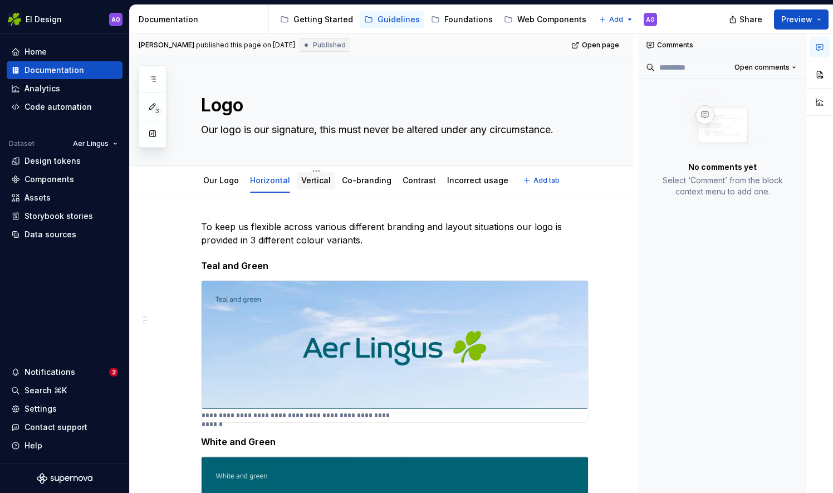 The height and width of the screenshot is (493, 833). I want to click on a: Analytics, so click(65, 89).